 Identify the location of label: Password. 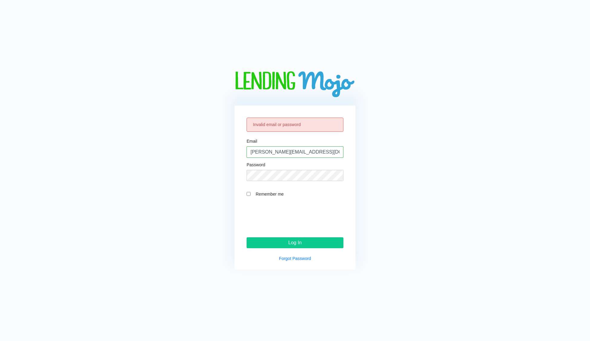
(255, 165).